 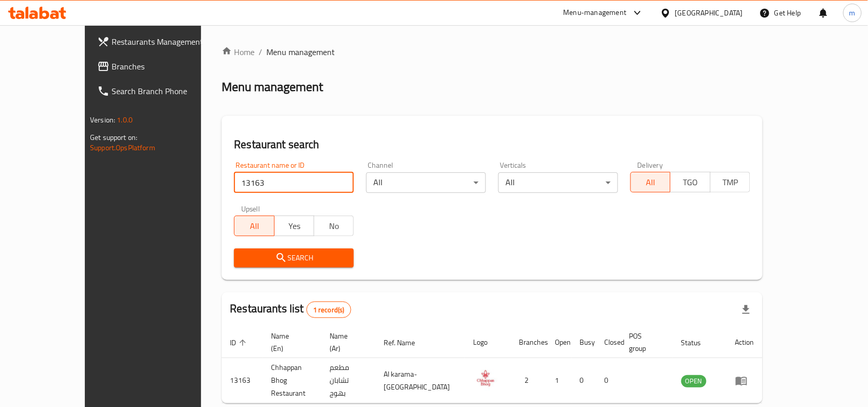 What do you see at coordinates (294, 258) in the screenshot?
I see `span: Search` at bounding box center [294, 258].